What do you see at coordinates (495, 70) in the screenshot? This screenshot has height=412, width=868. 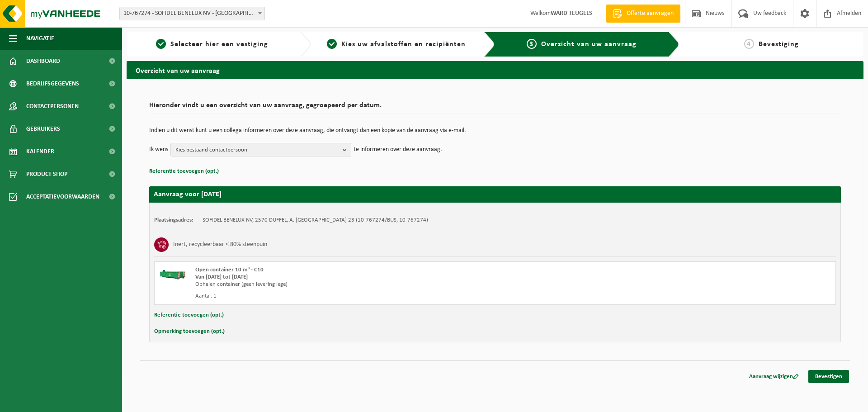 I see `h2: Overzicht van uw aanvraag` at bounding box center [495, 70].